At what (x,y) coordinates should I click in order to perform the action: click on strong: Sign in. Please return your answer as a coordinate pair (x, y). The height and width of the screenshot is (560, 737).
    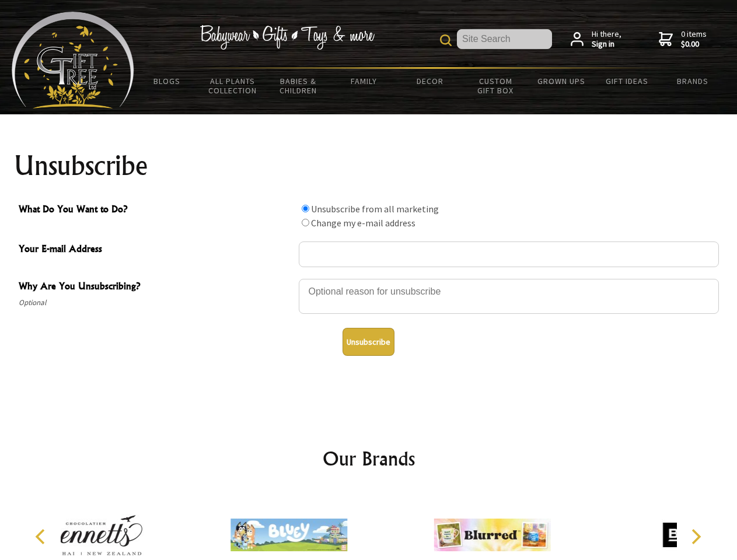
    Looking at the image, I should click on (606, 44).